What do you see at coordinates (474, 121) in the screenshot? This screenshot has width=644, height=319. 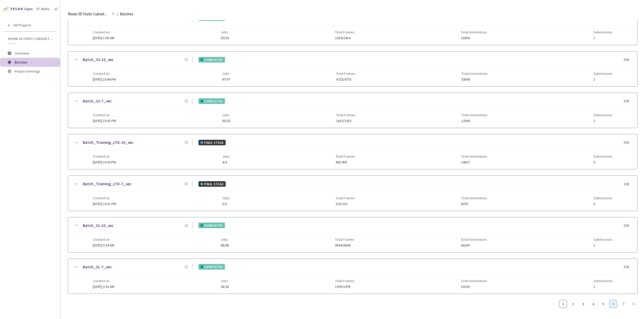 I see `span: 12043` at bounding box center [474, 121].